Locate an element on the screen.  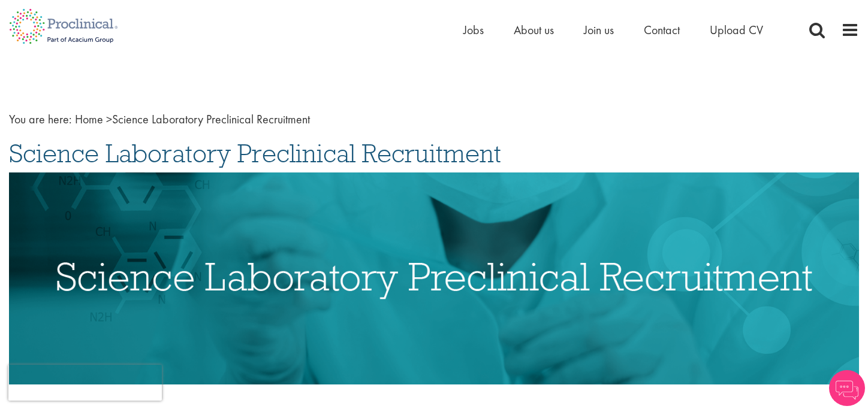
span: Contact is located at coordinates (662, 30).